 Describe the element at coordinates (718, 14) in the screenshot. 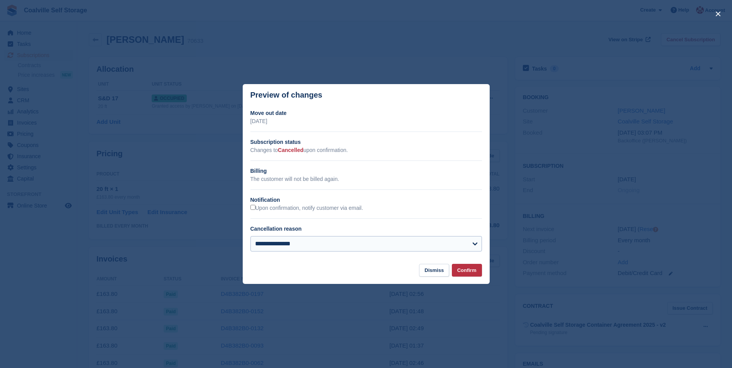

I see `button: close` at that location.